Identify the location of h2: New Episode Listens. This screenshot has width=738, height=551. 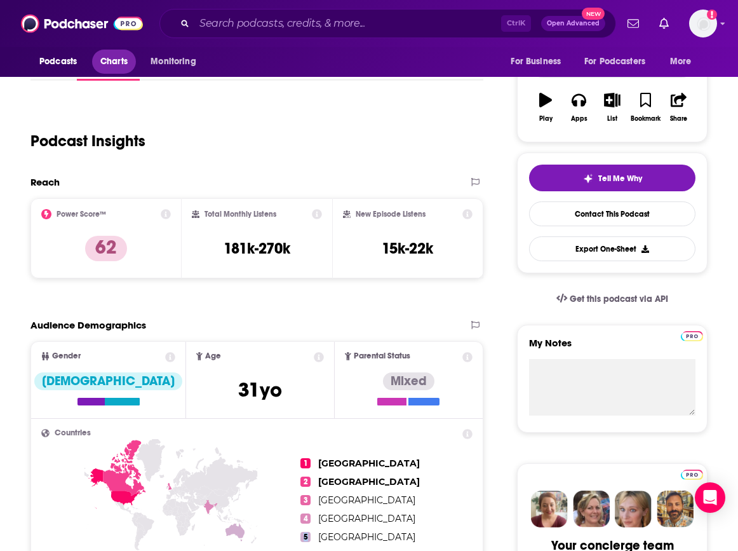
(391, 214).